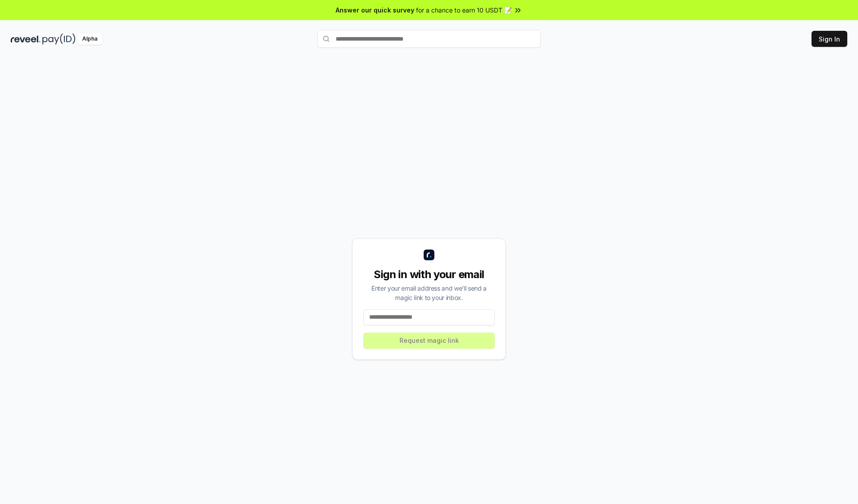 This screenshot has height=504, width=858. Describe the element at coordinates (90, 39) in the screenshot. I see `div: Alpha` at that location.